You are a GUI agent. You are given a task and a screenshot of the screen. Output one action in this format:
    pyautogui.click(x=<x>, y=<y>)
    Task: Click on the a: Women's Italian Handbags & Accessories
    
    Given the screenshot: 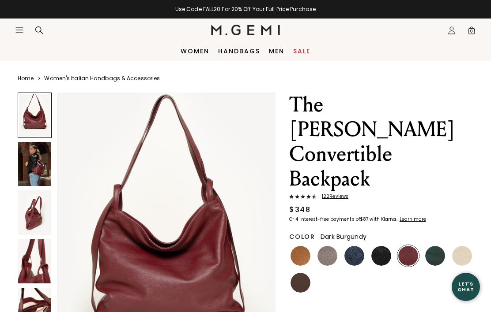 What is the action you would take?
    pyautogui.click(x=102, y=79)
    